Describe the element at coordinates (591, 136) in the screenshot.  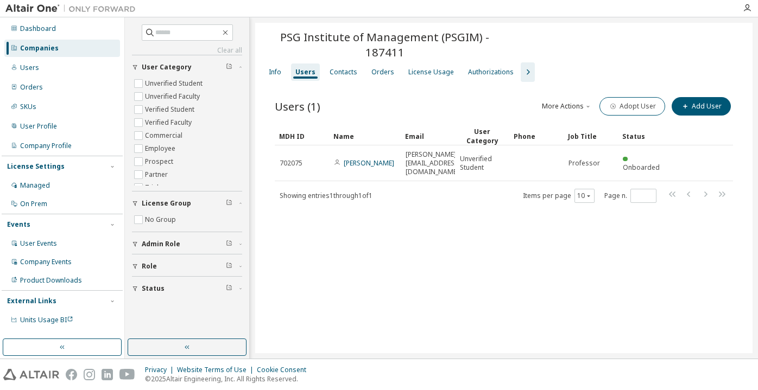
I see `div: Job Title` at that location.